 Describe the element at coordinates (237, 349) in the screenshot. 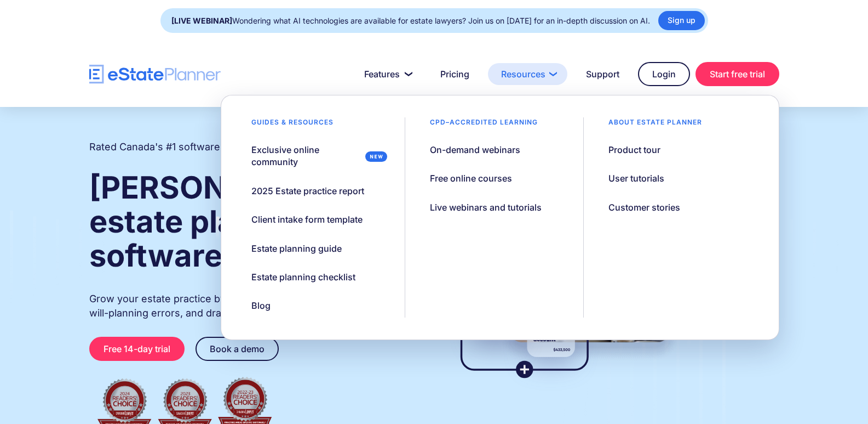

I see `a: Book a demo` at that location.